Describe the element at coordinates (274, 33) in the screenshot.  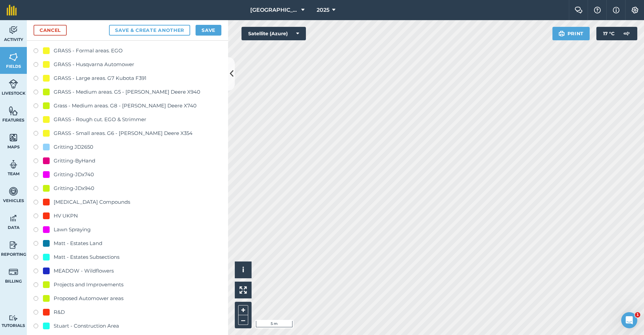
I see `button: Satellite (Azure)` at that location.